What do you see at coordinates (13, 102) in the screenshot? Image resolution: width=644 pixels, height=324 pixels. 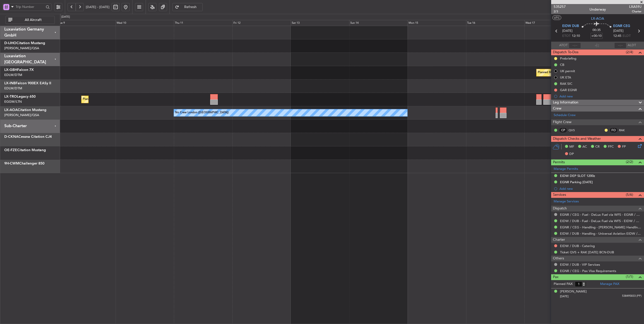 I see `a: EGGW/LTN` at bounding box center [13, 102].